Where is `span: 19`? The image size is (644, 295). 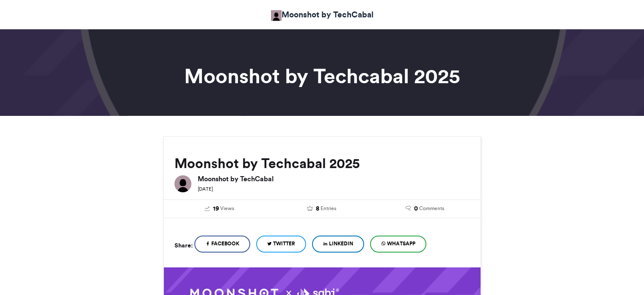 span: 19 is located at coordinates (216, 208).